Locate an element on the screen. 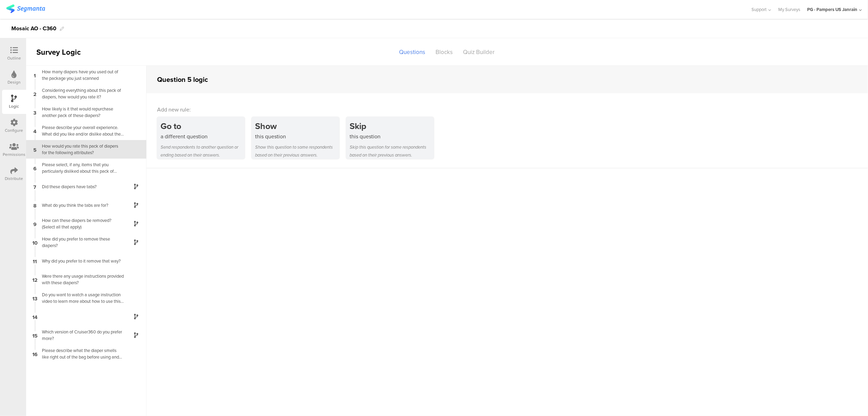 The height and width of the screenshot is (416, 868). div: Do you want to watch a usage instruction video to learn more about how to use this diaper? is located at coordinates (81, 298).